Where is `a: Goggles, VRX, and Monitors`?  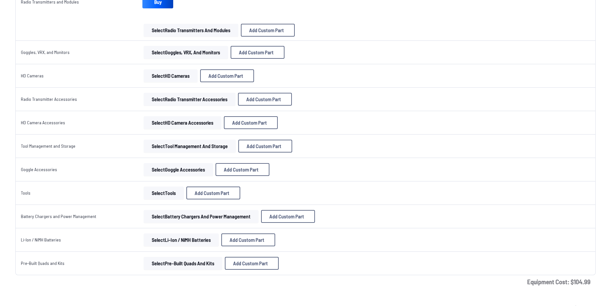
a: Goggles, VRX, and Monitors is located at coordinates (45, 52).